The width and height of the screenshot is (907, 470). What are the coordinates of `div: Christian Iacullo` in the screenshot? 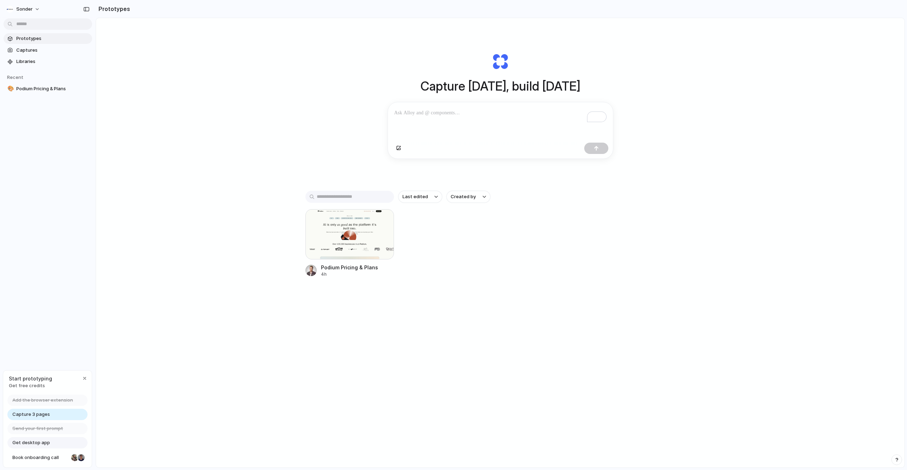 It's located at (81, 458).